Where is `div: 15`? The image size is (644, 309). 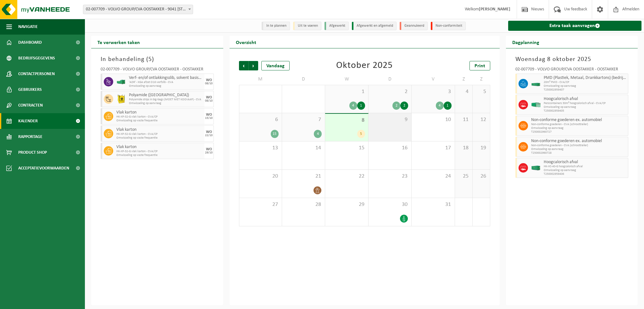 div: 15 is located at coordinates (274, 134).